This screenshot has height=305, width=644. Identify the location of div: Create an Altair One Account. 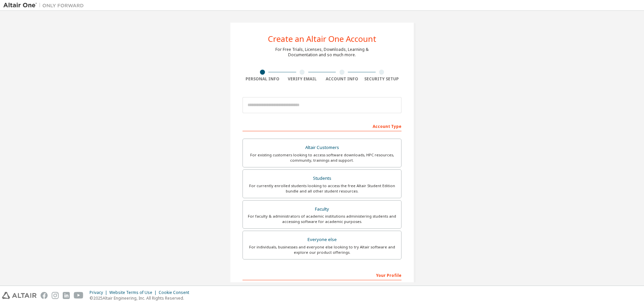
(322, 39).